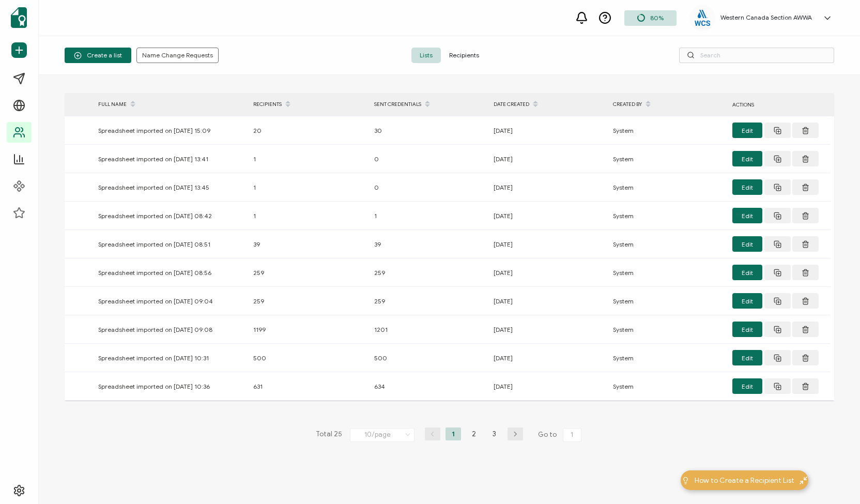 The height and width of the screenshot is (504, 860). Describe the element at coordinates (308, 386) in the screenshot. I see `div: 631` at that location.